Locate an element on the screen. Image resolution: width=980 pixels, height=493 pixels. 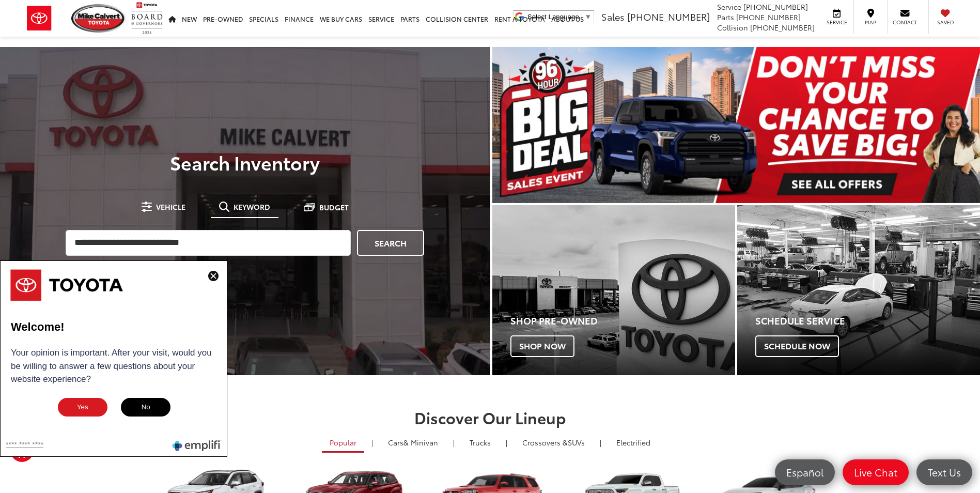
h2: Discover Our Lineup is located at coordinates (490, 417).